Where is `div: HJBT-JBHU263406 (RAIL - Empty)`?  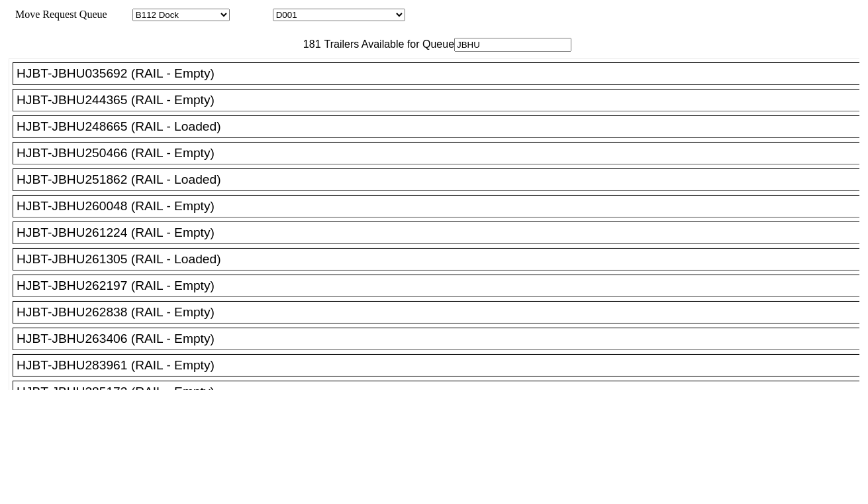
div: HJBT-JBHU263406 (RAIL - Empty) is located at coordinates (442, 338).